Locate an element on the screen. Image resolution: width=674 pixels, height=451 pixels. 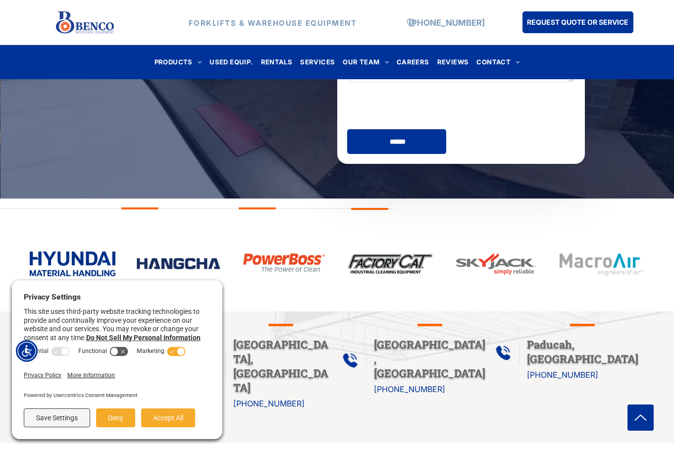
a: USED EQUIP. is located at coordinates (231, 62).